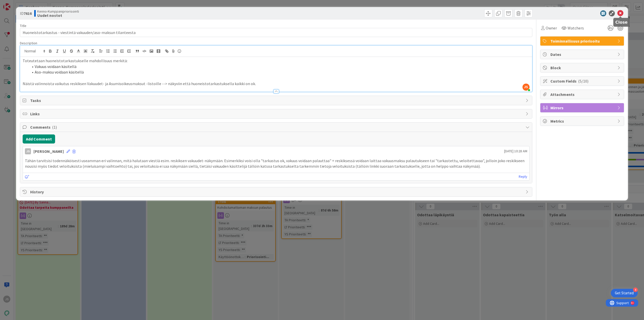  I want to click on div: JS, so click(28, 151).